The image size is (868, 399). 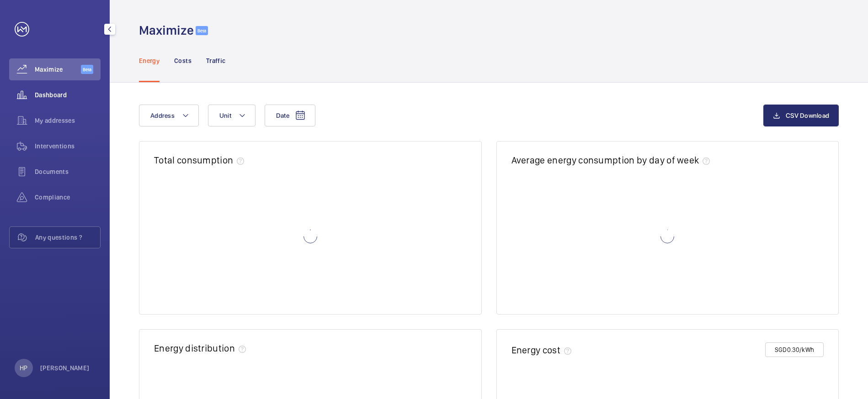 I want to click on span: CSV Download, so click(x=807, y=116).